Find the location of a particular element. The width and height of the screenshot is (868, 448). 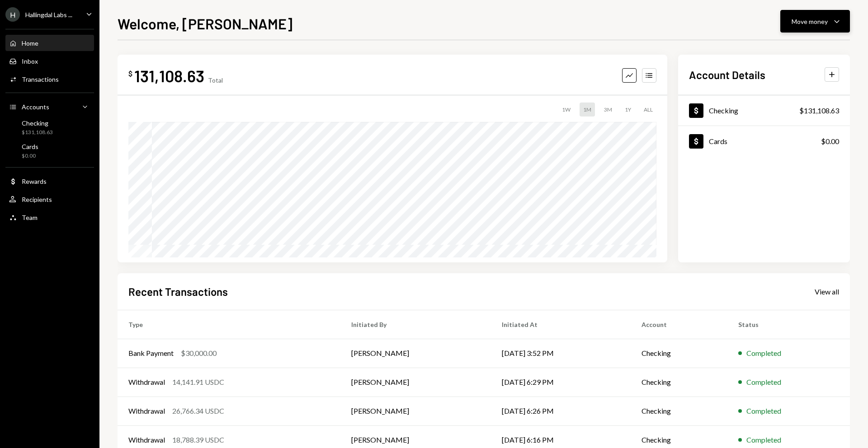

div: 131,108.63 is located at coordinates (169, 75).